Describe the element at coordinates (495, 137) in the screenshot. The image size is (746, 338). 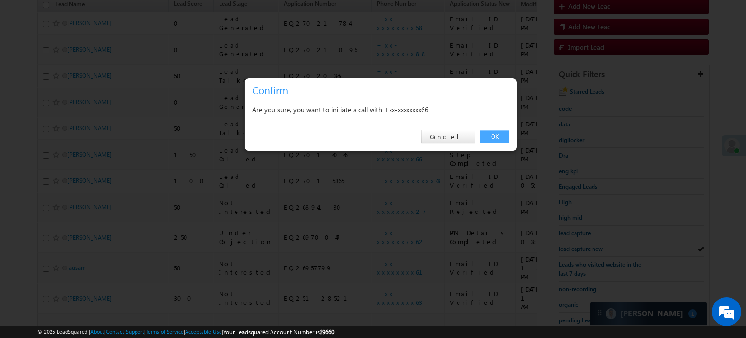
I see `a: OK` at that location.